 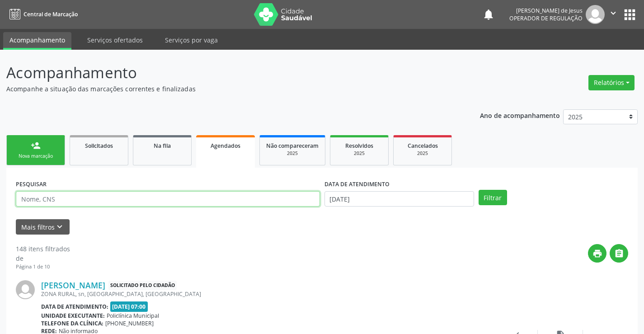 I want to click on span: Solicitados, so click(x=99, y=145).